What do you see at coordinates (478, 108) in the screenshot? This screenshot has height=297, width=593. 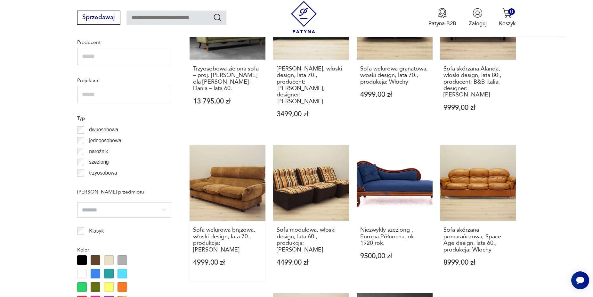 I see `p: 9999,00 zł` at bounding box center [478, 108].